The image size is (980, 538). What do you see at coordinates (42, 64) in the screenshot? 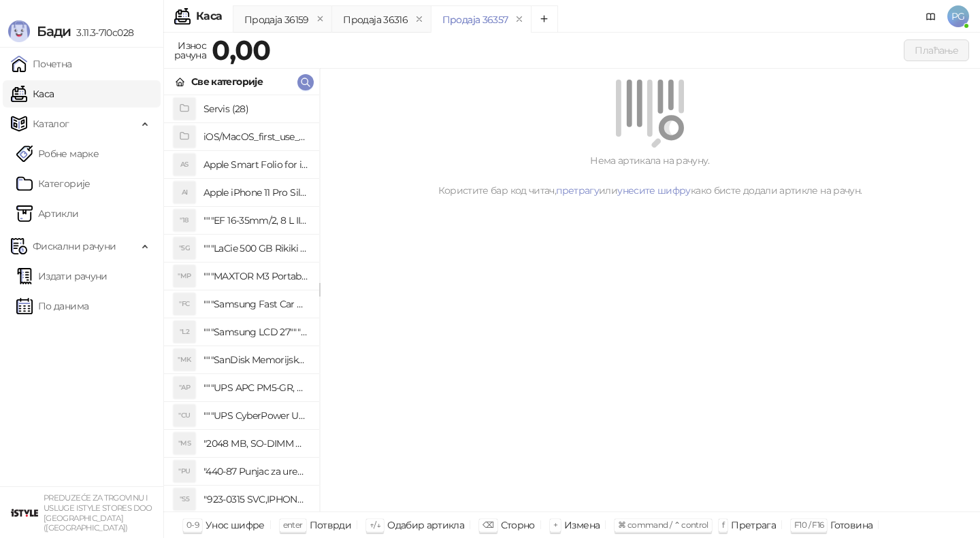
I see `a: Почетна` at bounding box center [42, 64].